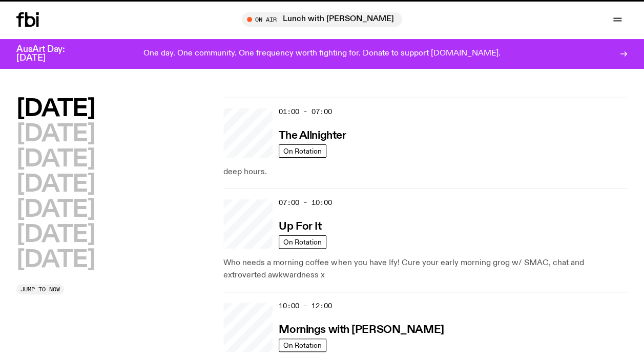 The width and height of the screenshot is (644, 355). I want to click on a: Up For It, so click(300, 225).